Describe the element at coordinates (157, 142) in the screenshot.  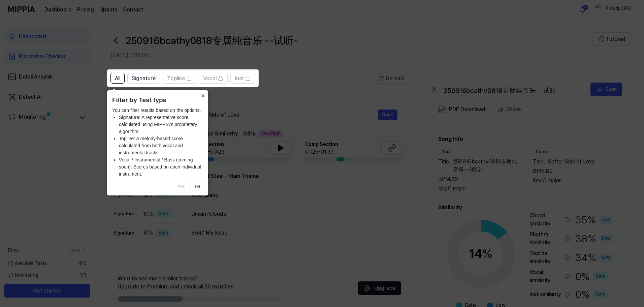
I see `div: You can filter results based on the options.` at that location.